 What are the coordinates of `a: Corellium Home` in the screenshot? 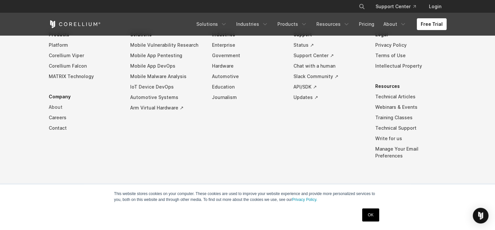 It's located at (75, 24).